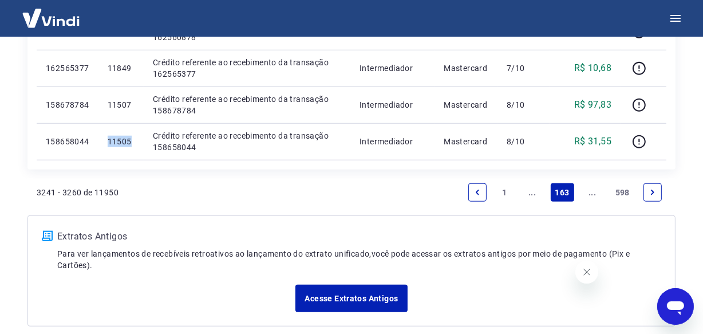 The height and width of the screenshot is (334, 703). I want to click on p: R$ 97,83, so click(592, 105).